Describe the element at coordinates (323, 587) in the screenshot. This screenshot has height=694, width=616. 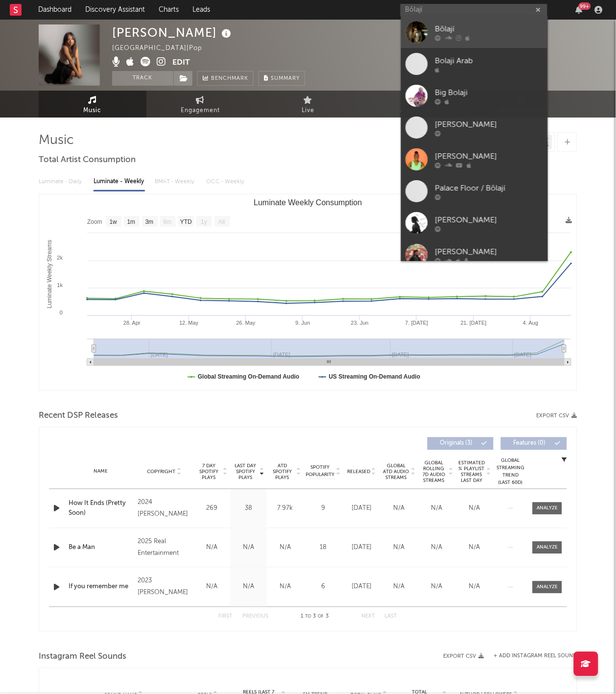
I see `div: 6` at that location.